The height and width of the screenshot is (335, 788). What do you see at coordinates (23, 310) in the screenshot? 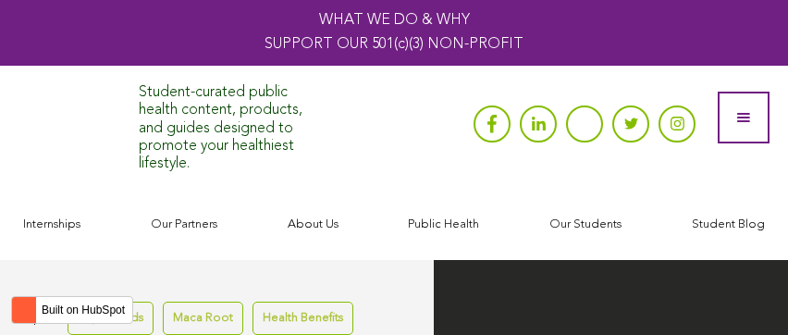
I see `img: HubSpot sprocket logo` at bounding box center [23, 310].